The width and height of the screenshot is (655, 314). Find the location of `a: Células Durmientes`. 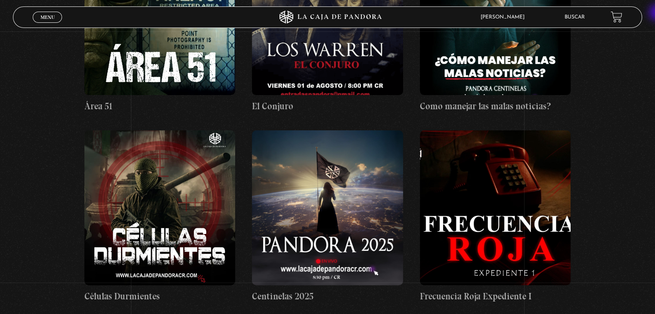

a: Células Durmientes is located at coordinates (160, 217).